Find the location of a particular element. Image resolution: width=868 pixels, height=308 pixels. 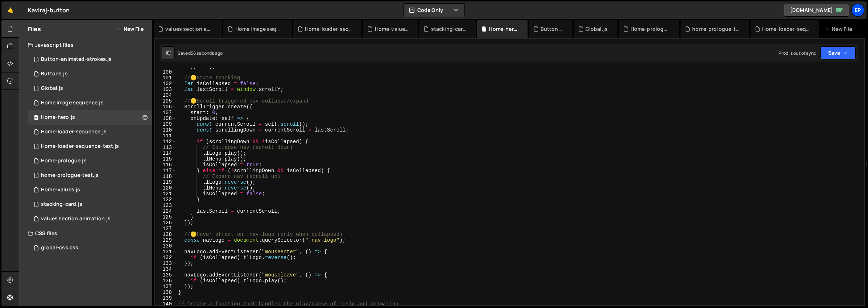

div: 137 is located at coordinates (165, 286).